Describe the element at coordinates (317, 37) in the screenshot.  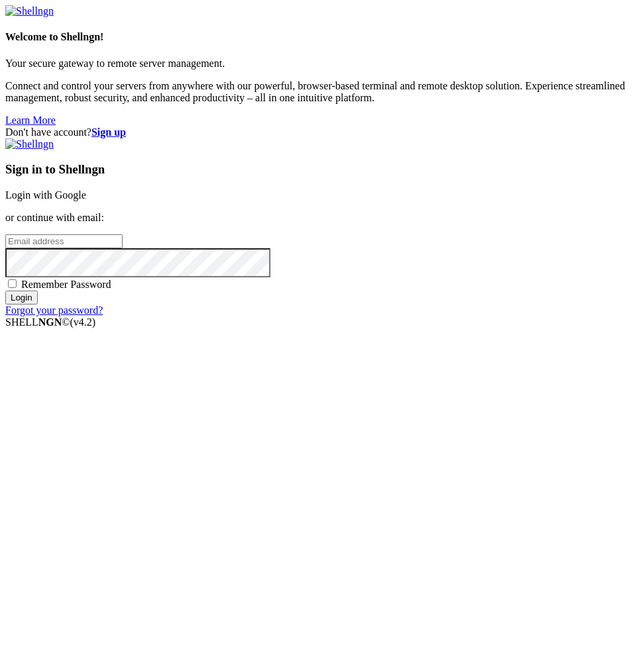
I see `h4: Welcome to Shellngn!` at that location.